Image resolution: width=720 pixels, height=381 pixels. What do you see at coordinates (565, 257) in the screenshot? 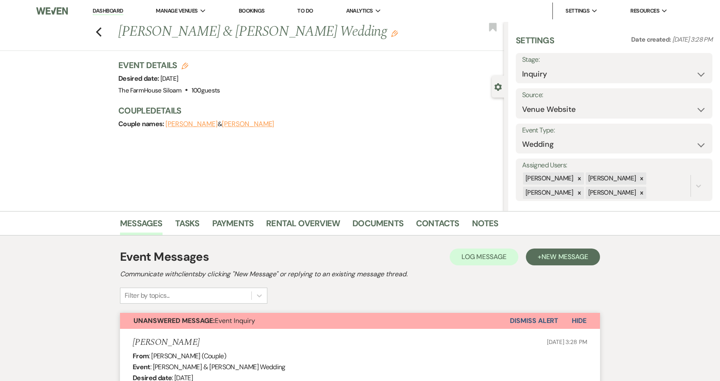
I see `span: New Message` at bounding box center [565, 257].